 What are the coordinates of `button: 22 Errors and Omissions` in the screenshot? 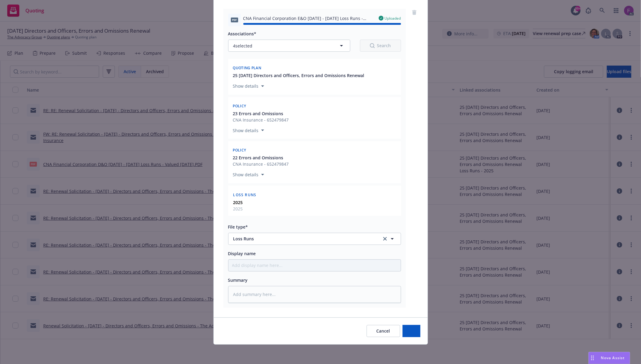 It's located at (260, 157).